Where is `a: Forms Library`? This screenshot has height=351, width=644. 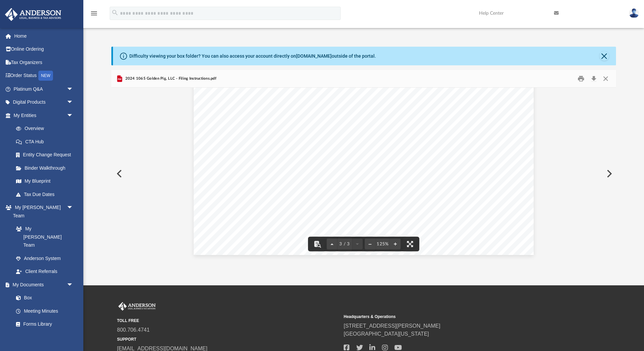
a: Forms Library is located at coordinates (43, 324).